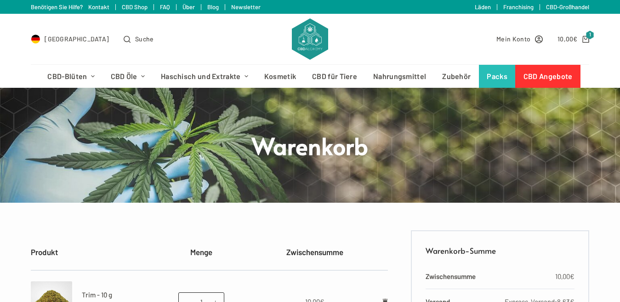  I want to click on span: 1, so click(590, 35).